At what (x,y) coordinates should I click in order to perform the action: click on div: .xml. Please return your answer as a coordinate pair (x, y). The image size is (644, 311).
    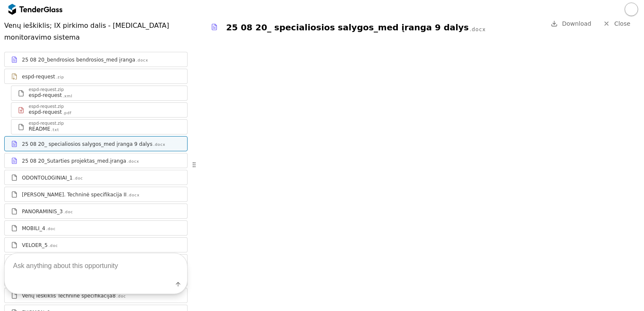
    Looking at the image, I should click on (67, 96).